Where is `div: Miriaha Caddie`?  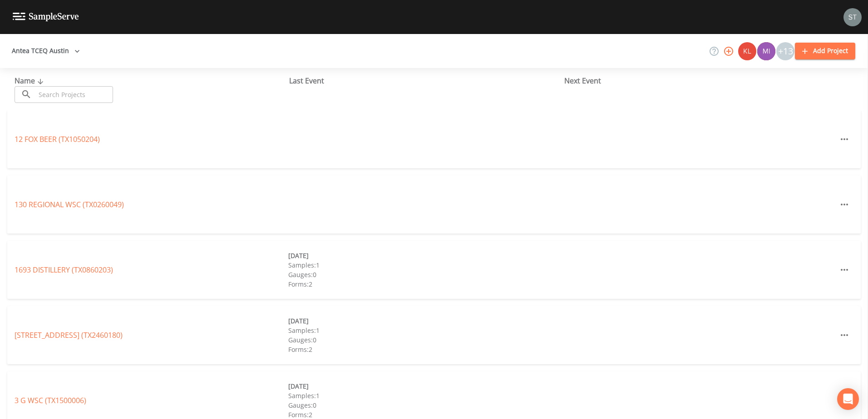
div: Miriaha Caddie is located at coordinates (766, 51).